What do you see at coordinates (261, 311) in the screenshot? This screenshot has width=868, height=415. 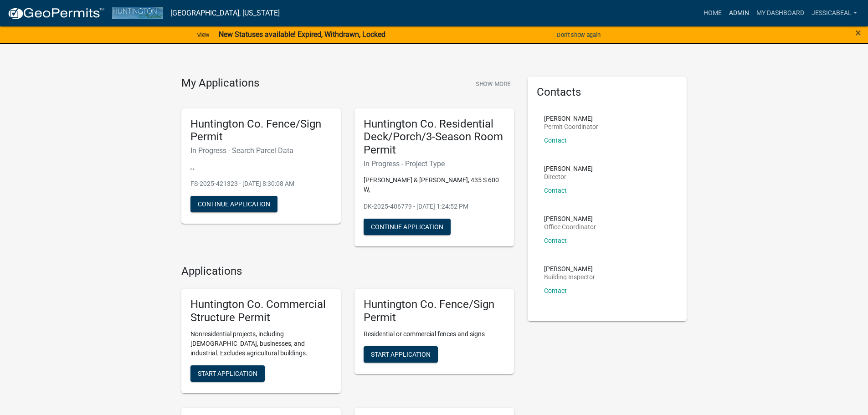 I see `h5: Huntington Co. Commercial Structure Permit` at bounding box center [261, 311].